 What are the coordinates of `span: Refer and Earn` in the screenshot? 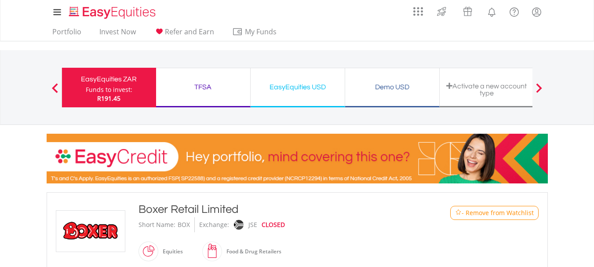 It's located at (189, 32).